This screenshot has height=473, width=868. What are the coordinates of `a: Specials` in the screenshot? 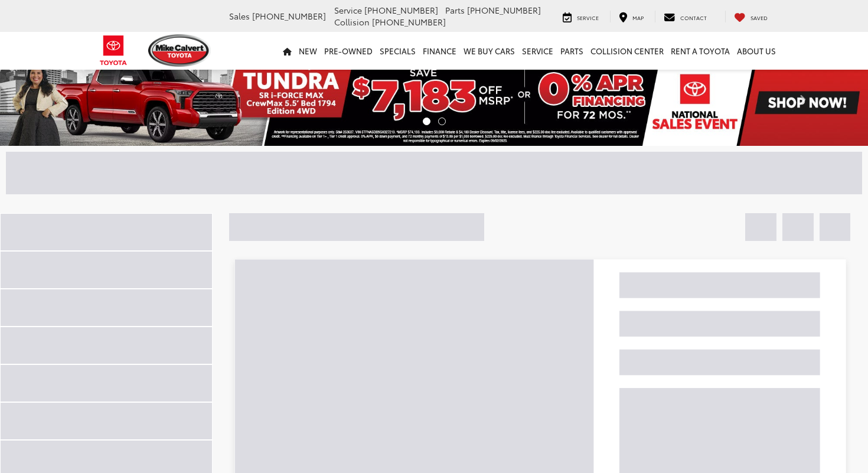 It's located at (397, 50).